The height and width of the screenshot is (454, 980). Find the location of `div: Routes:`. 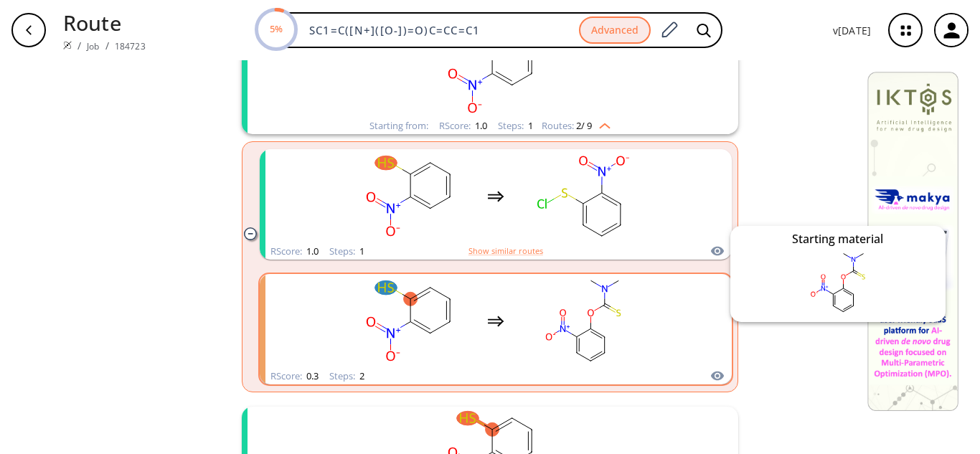

div: Routes: is located at coordinates (576, 125).